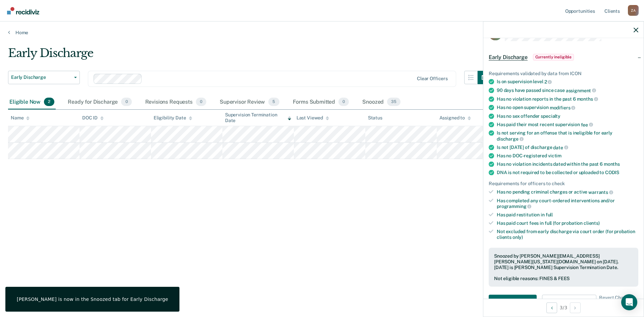  What do you see at coordinates (510, 138) in the screenshot?
I see `span: discharge` at bounding box center [510, 138].